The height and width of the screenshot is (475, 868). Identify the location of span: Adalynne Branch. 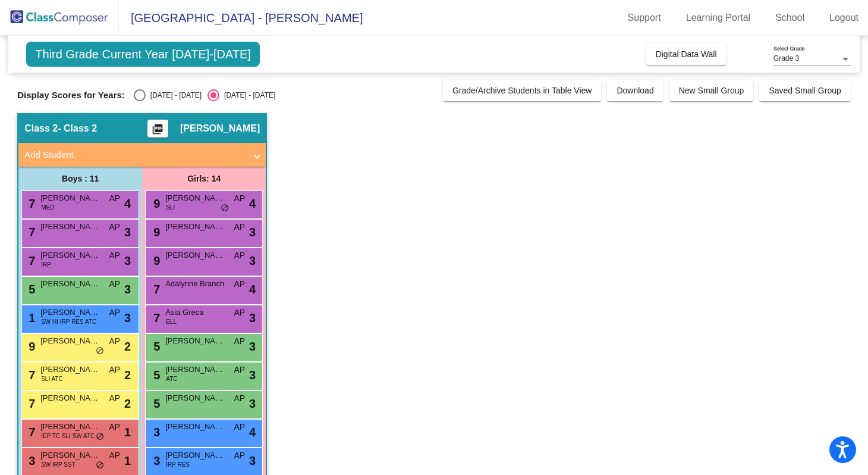
(195, 284).